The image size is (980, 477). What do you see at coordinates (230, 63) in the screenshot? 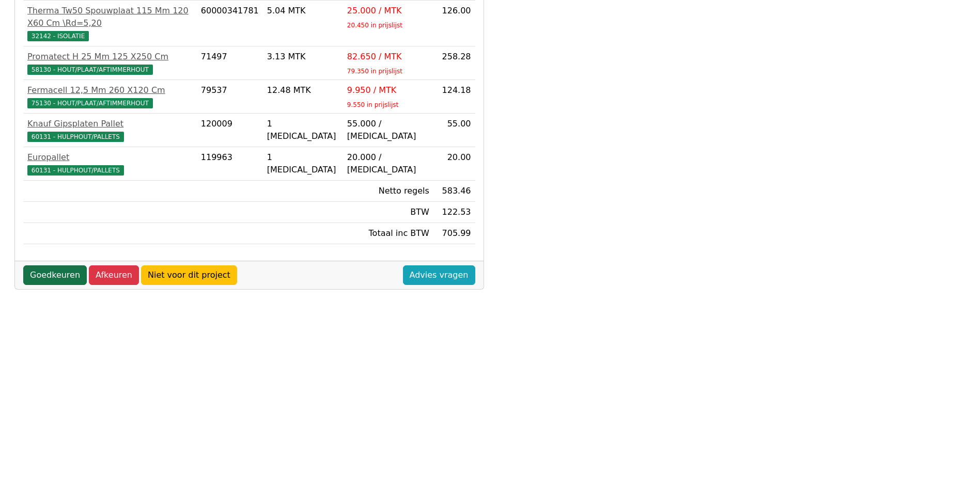
I see `td: 71497` at bounding box center [230, 63].